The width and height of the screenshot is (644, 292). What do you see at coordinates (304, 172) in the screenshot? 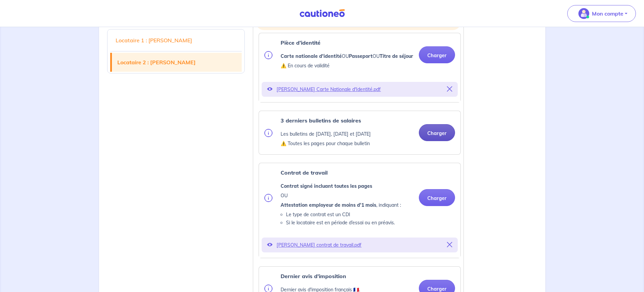
I see `strong: Contrat de travail` at bounding box center [304, 172].